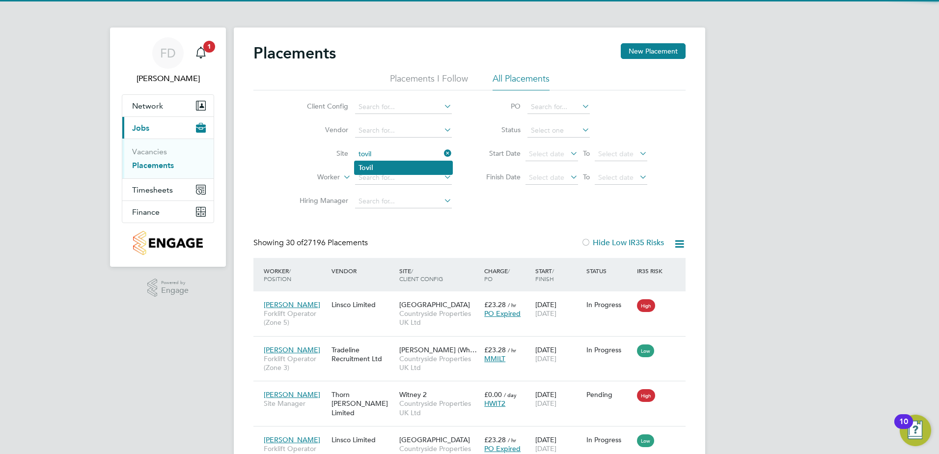 The image size is (939, 454). I want to click on span: FD, so click(168, 53).